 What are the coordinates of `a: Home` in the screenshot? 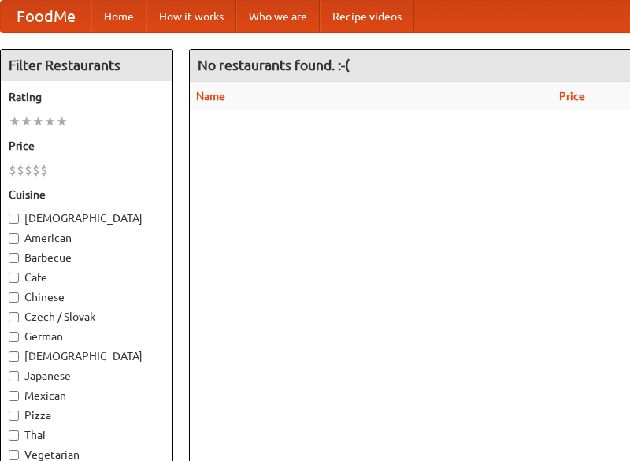 It's located at (119, 17).